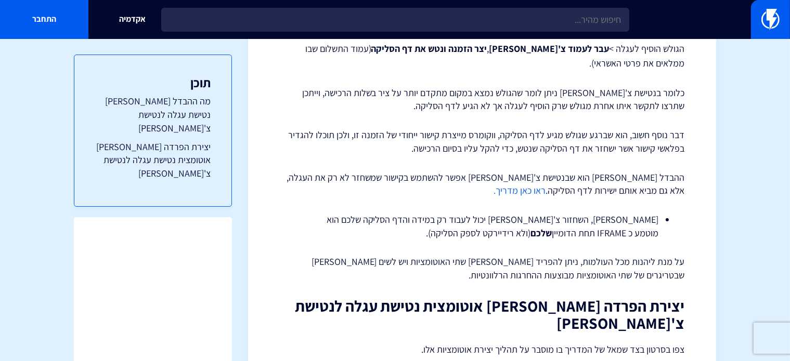  What do you see at coordinates (395, 20) in the screenshot?
I see `input: חיפוש מהיר...` at bounding box center [395, 20].